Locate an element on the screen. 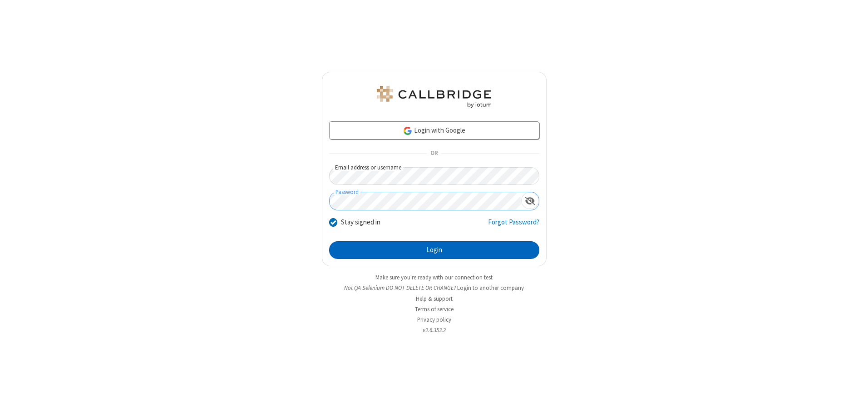  div: Show password is located at coordinates (530, 200).